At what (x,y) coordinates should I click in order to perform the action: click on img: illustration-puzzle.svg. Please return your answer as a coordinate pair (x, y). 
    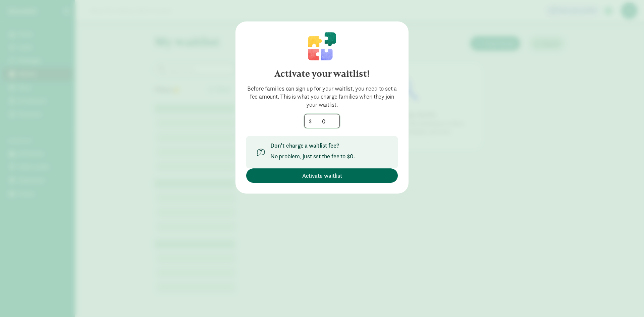
    Looking at the image, I should click on (322, 46).